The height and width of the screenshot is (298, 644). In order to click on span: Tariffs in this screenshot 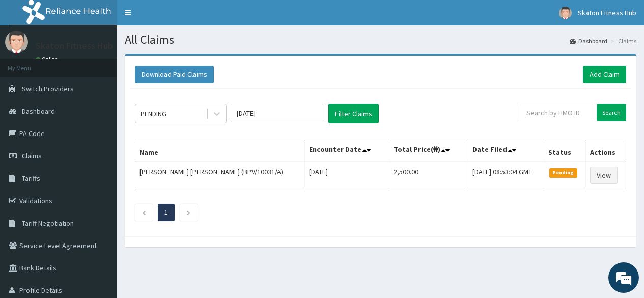, I will do `click(31, 178)`.